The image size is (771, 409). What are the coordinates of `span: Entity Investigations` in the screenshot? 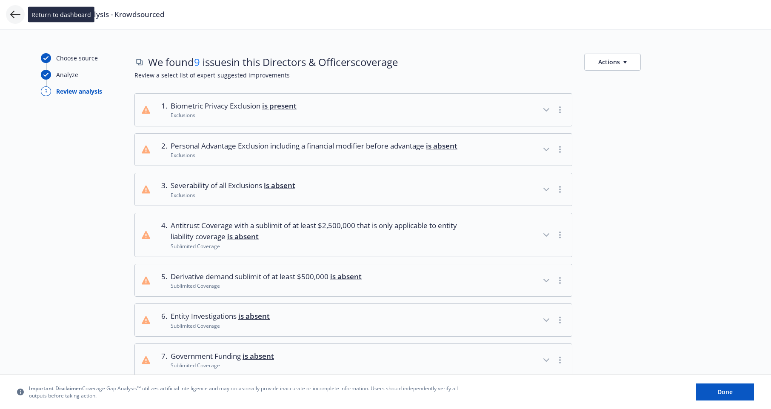 It's located at (220, 316).